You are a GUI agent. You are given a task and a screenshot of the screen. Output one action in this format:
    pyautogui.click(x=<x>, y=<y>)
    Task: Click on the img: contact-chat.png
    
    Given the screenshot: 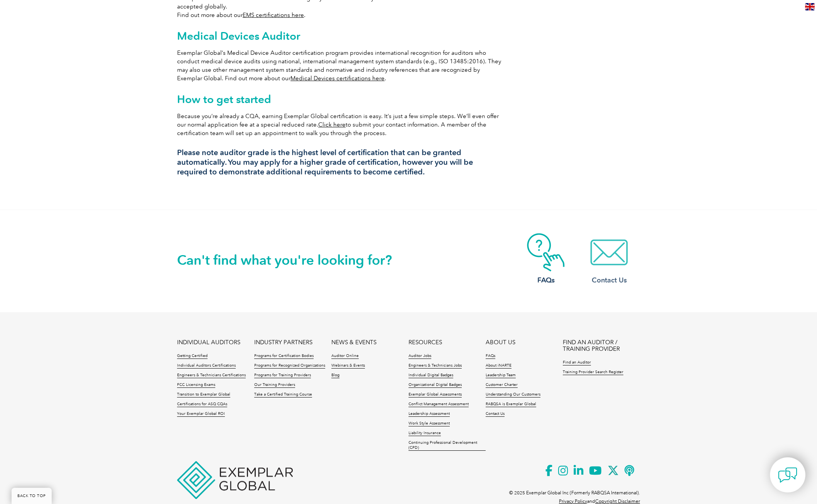 What is the action you would take?
    pyautogui.click(x=788, y=475)
    